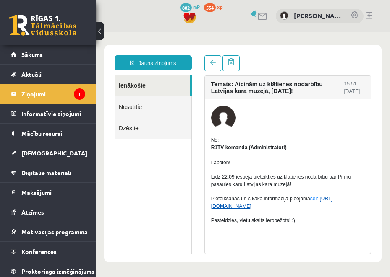 The width and height of the screenshot is (390, 277). Describe the element at coordinates (192, 149) in the screenshot. I see `p: Līdz 22.09 iespēja pieteikties uz klātienes nodarbību par Pirmo pasaules karu Latvijas kara muzejā!` at that location.